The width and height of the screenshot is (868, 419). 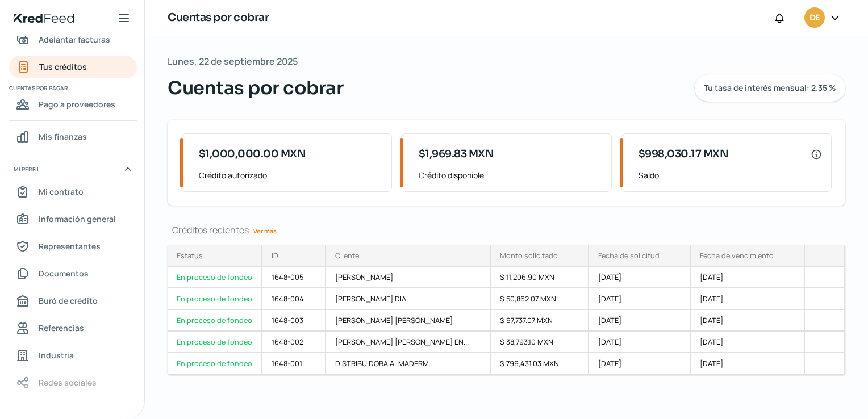 What do you see at coordinates (294, 299) in the screenshot?
I see `div: 1648-004` at bounding box center [294, 299].